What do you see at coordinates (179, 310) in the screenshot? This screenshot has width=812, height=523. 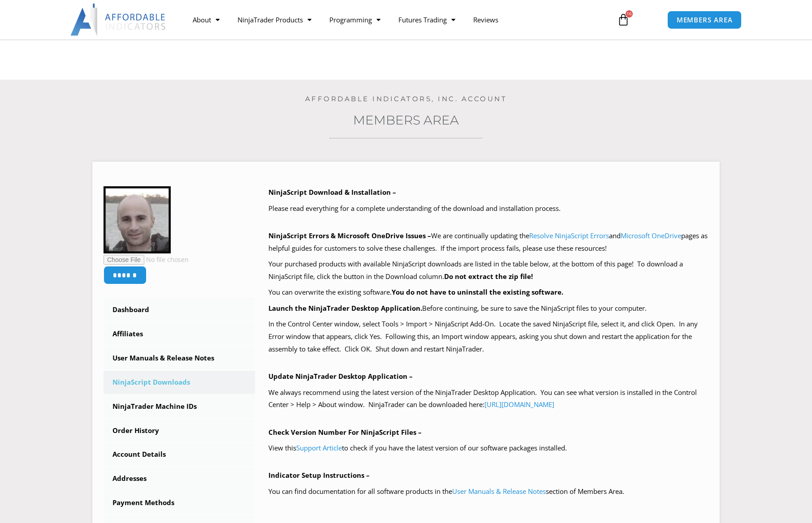 I see `a: Dashboard` at bounding box center [179, 310].